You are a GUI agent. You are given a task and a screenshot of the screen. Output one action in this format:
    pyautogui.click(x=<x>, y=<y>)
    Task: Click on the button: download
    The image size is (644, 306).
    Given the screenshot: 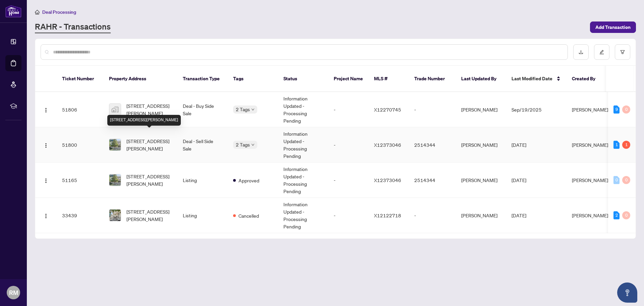 What is the action you would take?
    pyautogui.click(x=581, y=52)
    